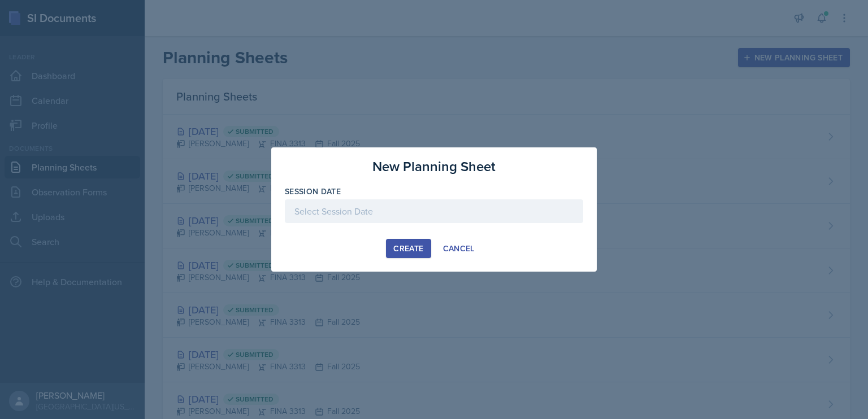 This screenshot has width=868, height=419. Describe the element at coordinates (459, 248) in the screenshot. I see `div: Cancel` at that location.